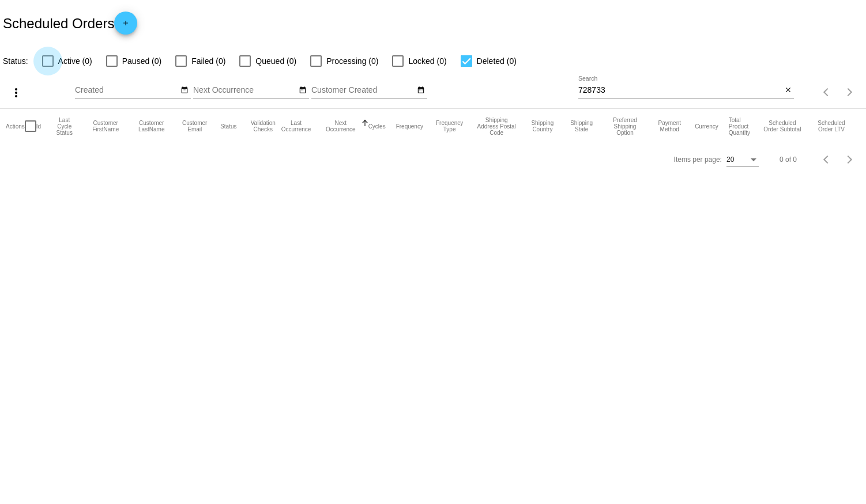  What do you see at coordinates (352, 61) in the screenshot?
I see `span: Processing (0)` at bounding box center [352, 61].